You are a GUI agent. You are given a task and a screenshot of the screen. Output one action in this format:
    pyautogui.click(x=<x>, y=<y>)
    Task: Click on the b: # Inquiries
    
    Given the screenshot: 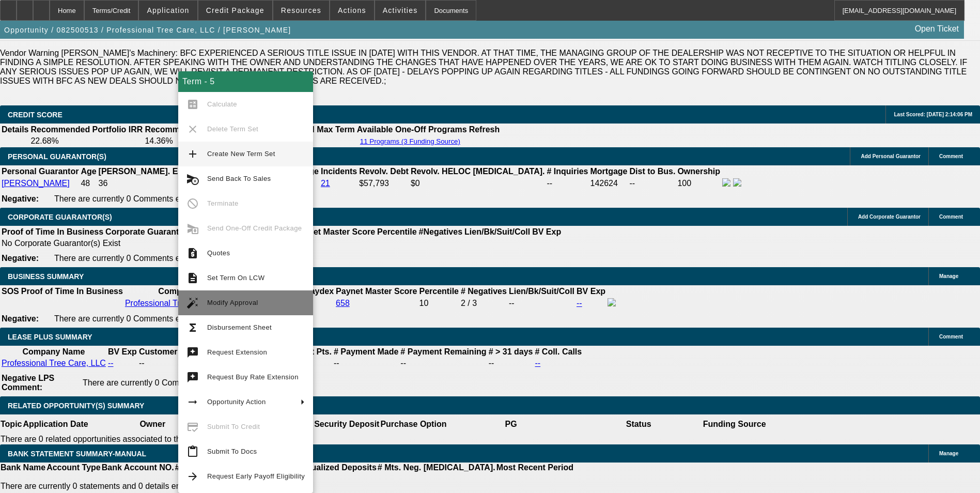 What is the action you would take?
    pyautogui.click(x=567, y=171)
    